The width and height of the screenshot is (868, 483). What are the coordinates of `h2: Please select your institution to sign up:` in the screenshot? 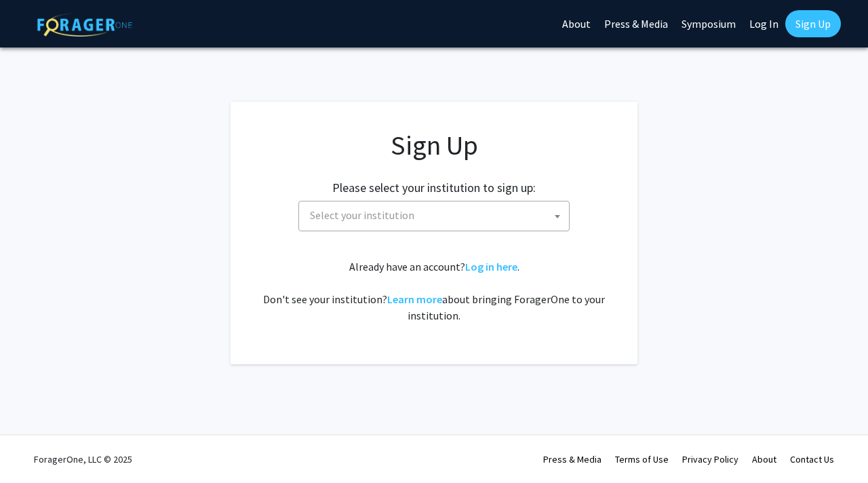 It's located at (434, 188).